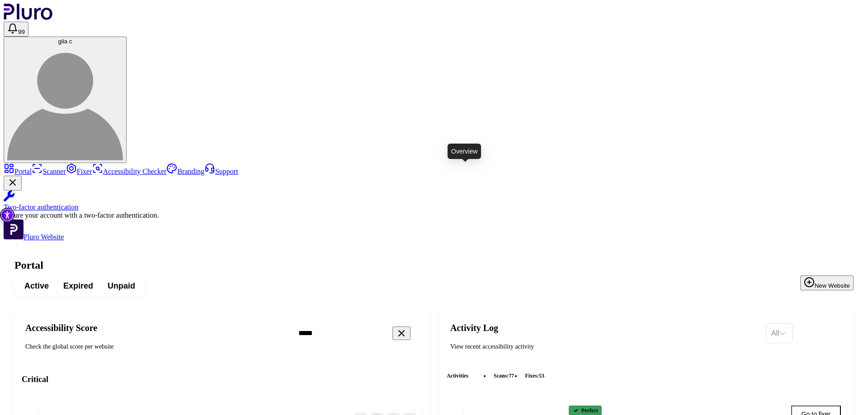  What do you see at coordinates (222, 379) in the screenshot?
I see `h3: Critical` at bounding box center [222, 379].